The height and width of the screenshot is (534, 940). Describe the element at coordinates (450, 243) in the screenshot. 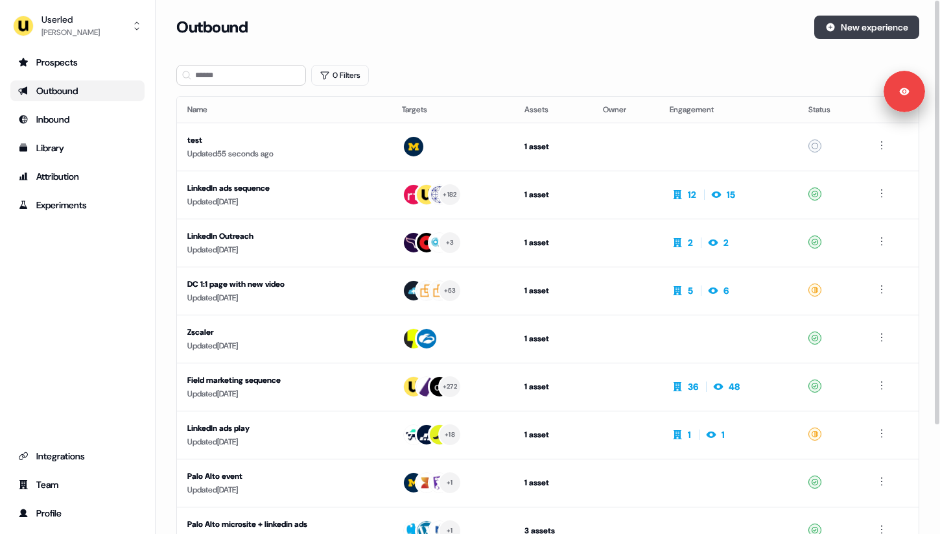

I see `div: + 3` at that location.